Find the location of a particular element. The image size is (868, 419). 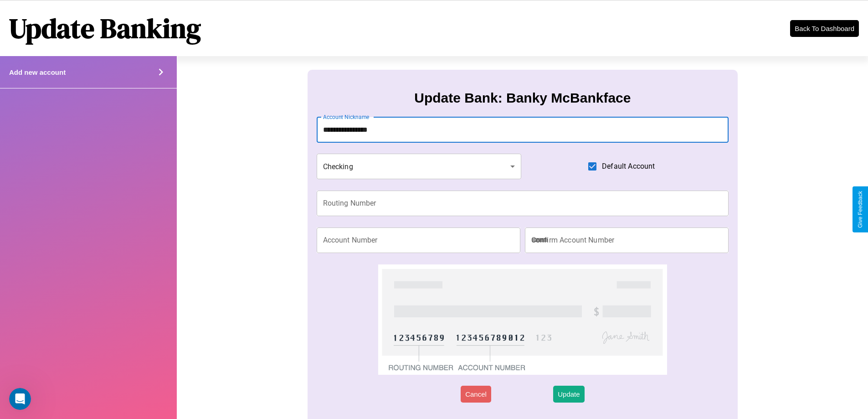

div: Give Feedback is located at coordinates (860, 210).